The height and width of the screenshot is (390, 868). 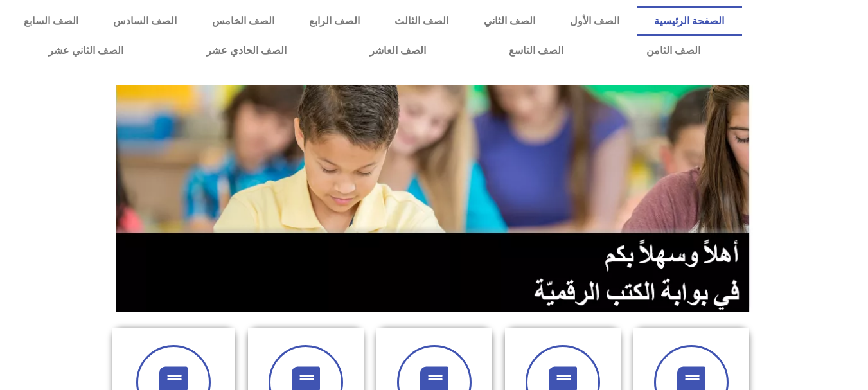 What do you see at coordinates (689, 21) in the screenshot?
I see `a: الصفحة الرئيسية` at bounding box center [689, 21].